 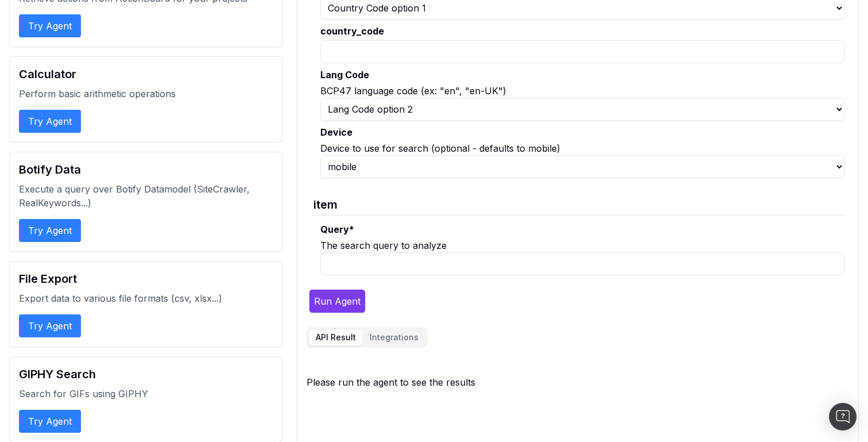 I want to click on button: API Result, so click(x=336, y=337).